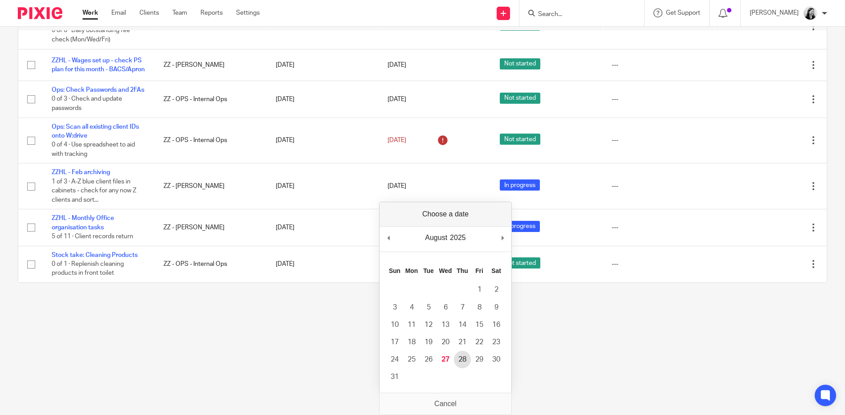 This screenshot has width=845, height=415. What do you see at coordinates (683, 13) in the screenshot?
I see `span: Get Support` at bounding box center [683, 13].